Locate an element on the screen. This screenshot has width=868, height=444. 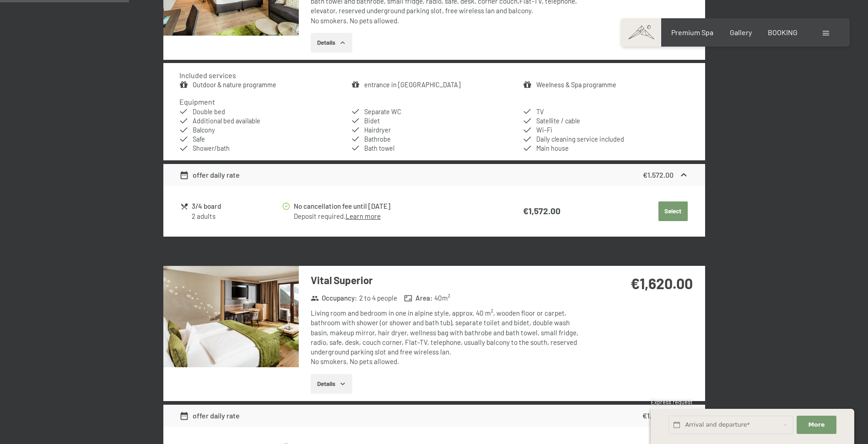
span: Satellite / cable is located at coordinates (558, 121).